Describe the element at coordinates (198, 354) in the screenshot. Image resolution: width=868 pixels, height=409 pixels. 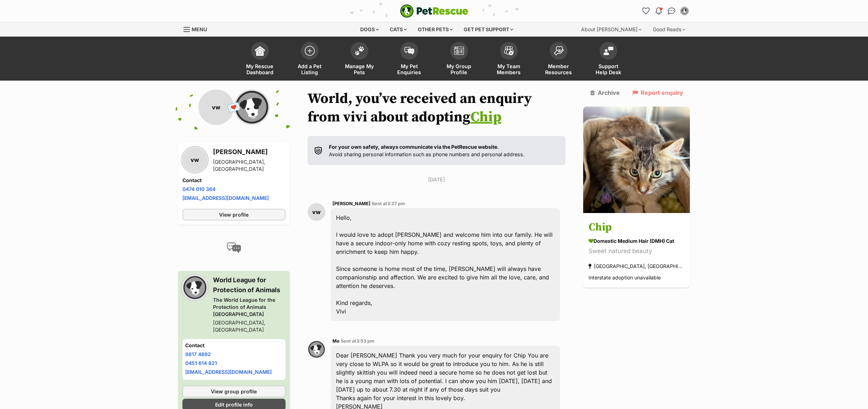
I see `a: 9817 4892` at that location.